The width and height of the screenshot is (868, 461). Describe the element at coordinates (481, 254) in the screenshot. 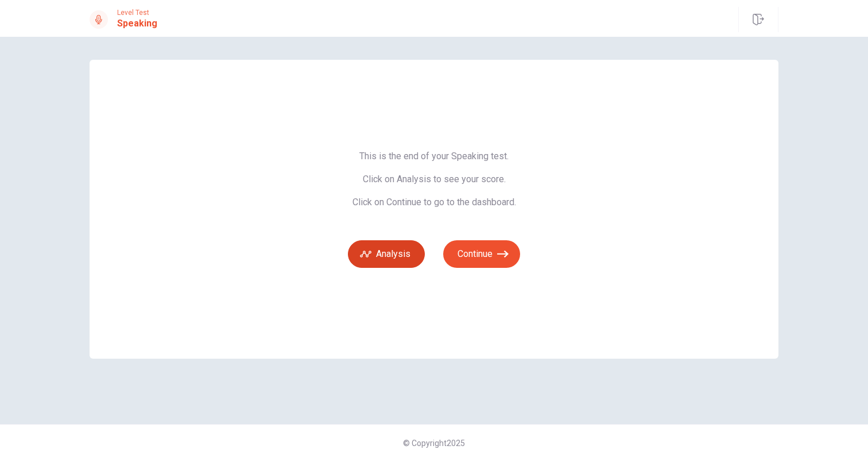

I see `a: Continue` at that location.